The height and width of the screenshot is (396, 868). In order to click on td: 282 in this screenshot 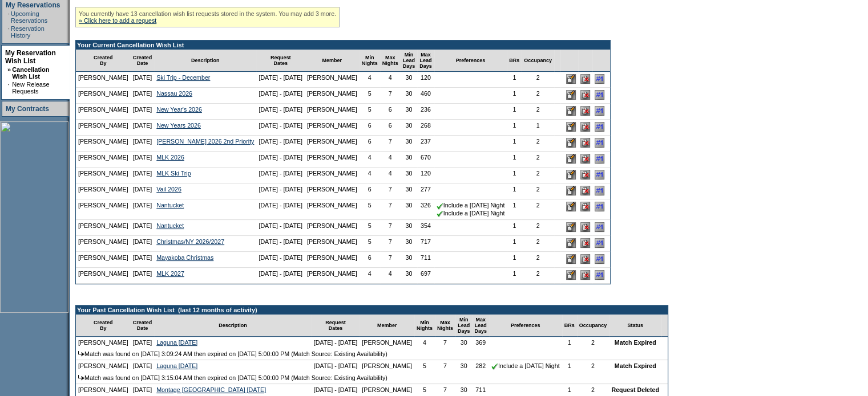, I will do `click(481, 366)`.